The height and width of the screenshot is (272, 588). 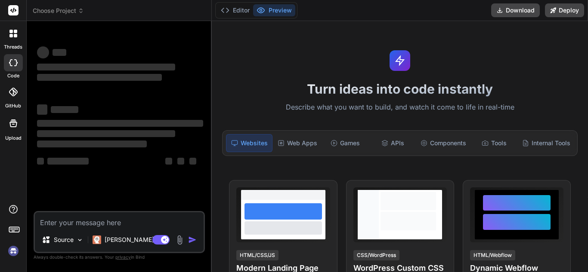 What do you see at coordinates (274, 10) in the screenshot?
I see `button: Preview` at bounding box center [274, 10].